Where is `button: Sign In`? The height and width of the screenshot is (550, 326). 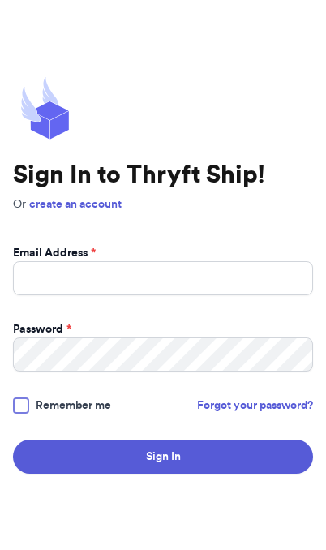
button: Sign In is located at coordinates (163, 457).